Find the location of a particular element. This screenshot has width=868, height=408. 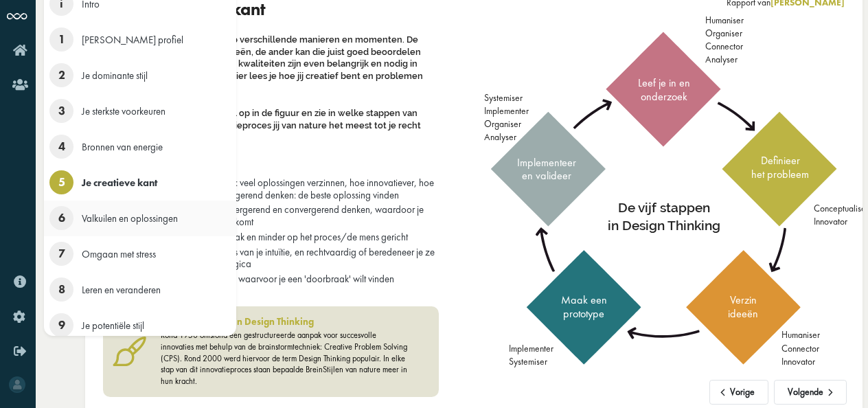

span: 4 is located at coordinates (61, 146).